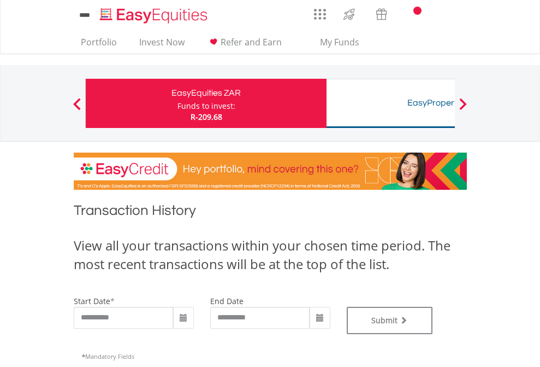 This screenshot has width=540, height=367. I want to click on span: Refer and Earn, so click(251, 42).